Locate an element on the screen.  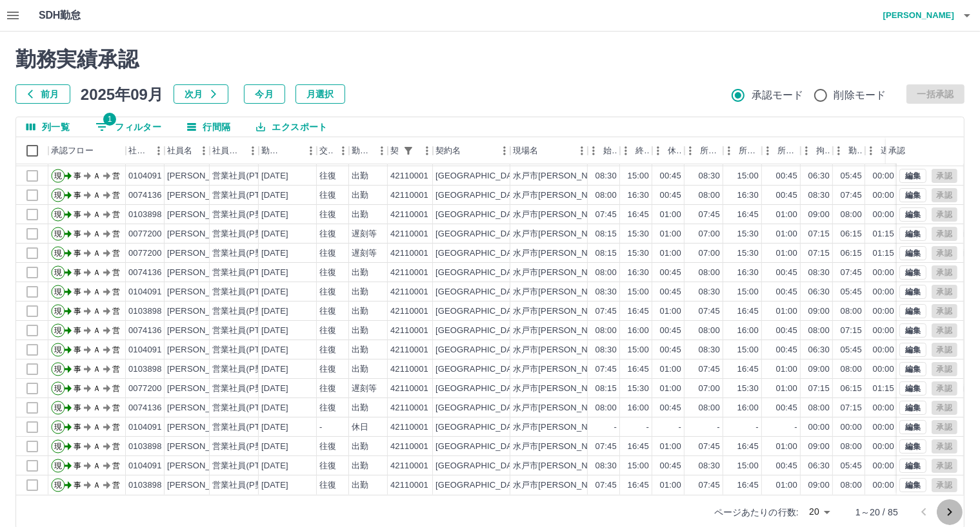
h5: 2025年09月 is located at coordinates (122, 94).